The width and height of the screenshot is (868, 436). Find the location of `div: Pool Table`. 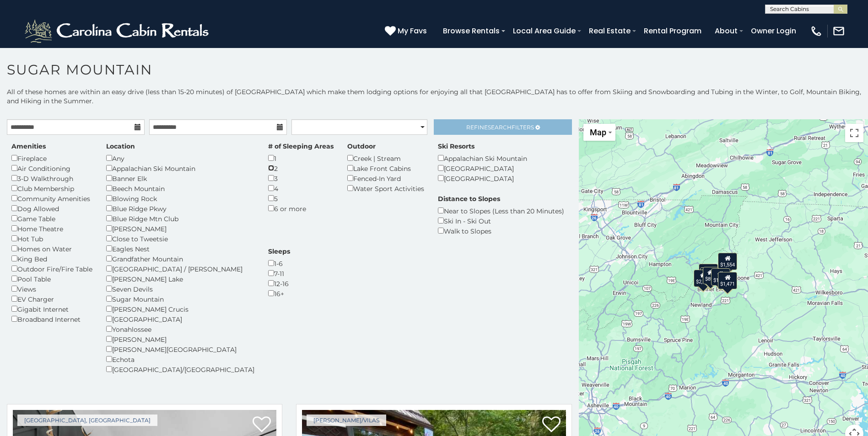

div: Pool Table is located at coordinates (52, 279).